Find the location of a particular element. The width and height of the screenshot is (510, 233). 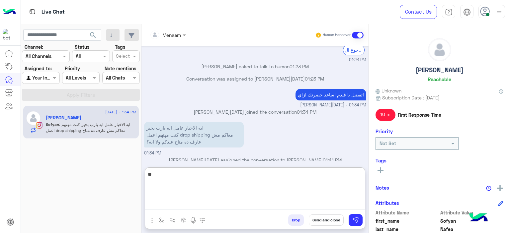

h6: Priority is located at coordinates (384, 131).